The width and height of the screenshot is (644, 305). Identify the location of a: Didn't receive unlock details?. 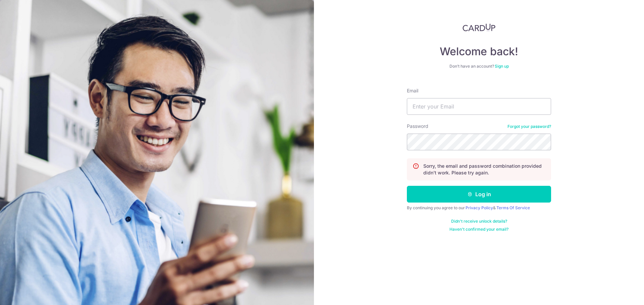
(479, 221).